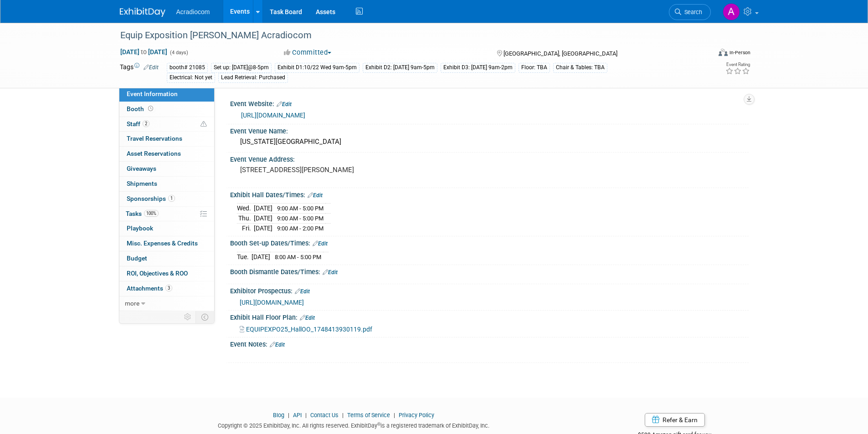  What do you see at coordinates (489, 344) in the screenshot?
I see `div: Event Notes:` at bounding box center [489, 344].